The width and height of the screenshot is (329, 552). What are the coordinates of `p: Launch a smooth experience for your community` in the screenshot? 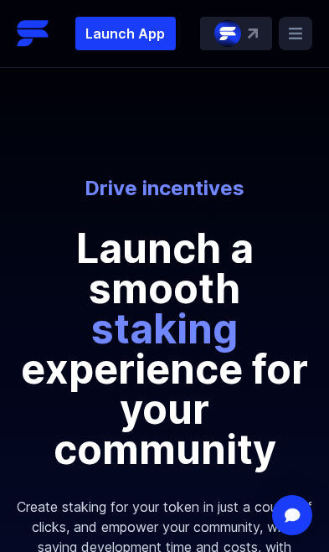 It's located at (164, 349).